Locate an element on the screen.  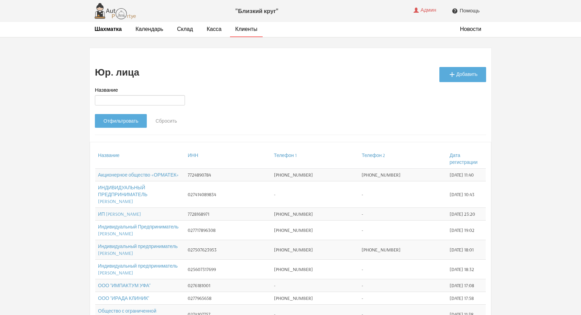
a: ИНН is located at coordinates (193, 155).